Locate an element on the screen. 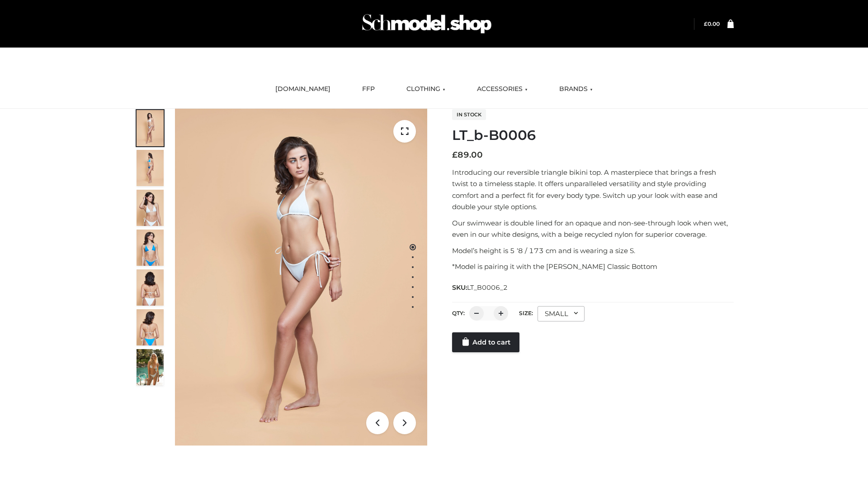  img: ArielClassicBikiniTop_CloudNine_AzureSky_OW114ECO_1-scaled.jpg is located at coordinates (150, 128).